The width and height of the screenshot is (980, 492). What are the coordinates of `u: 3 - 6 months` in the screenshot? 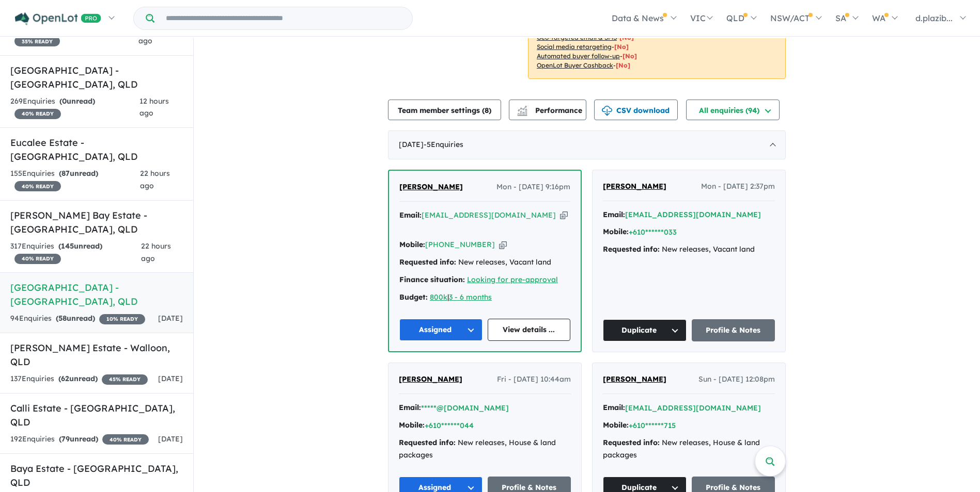 It's located at (470, 297).